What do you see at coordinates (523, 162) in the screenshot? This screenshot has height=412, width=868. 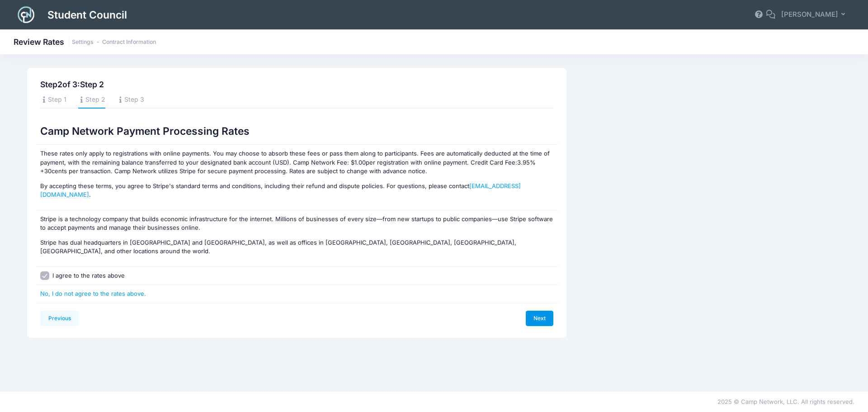 I see `span: 3.95` at bounding box center [523, 162].